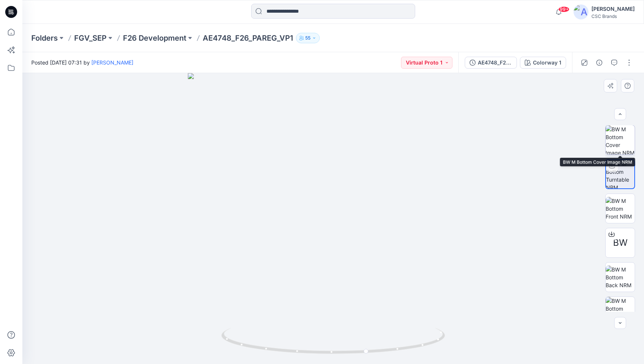 The height and width of the screenshot is (364, 644). I want to click on p: AE4748_F26_PAREG_VP1, so click(248, 38).